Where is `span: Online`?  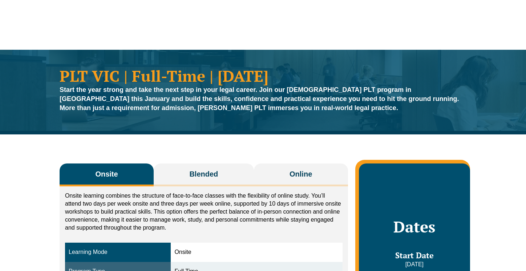
span: Online is located at coordinates (301, 174).